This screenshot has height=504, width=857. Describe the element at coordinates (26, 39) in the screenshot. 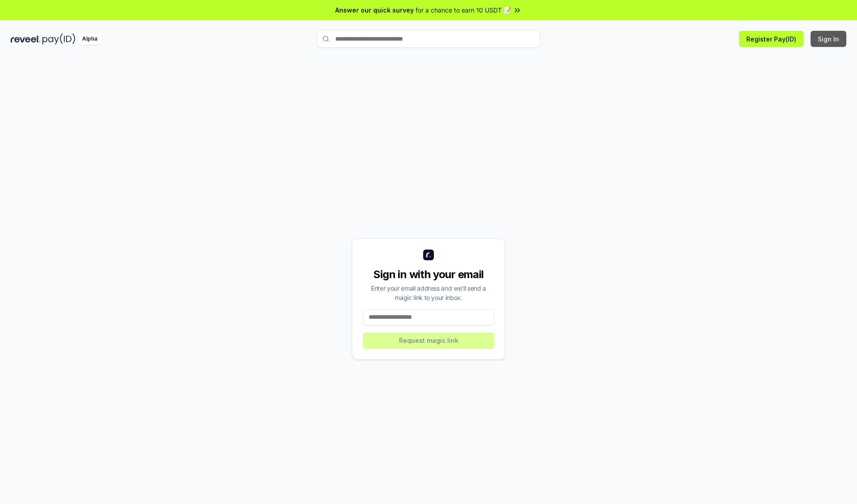

I see `img: reveel_dark` at that location.